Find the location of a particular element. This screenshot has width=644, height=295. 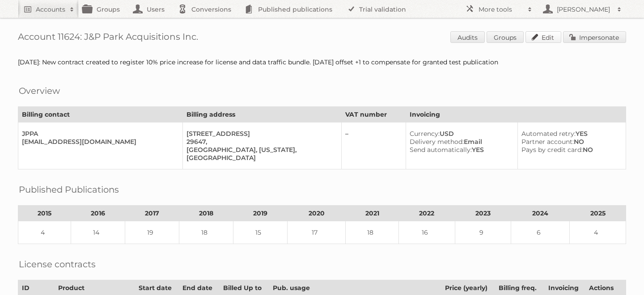

div: Email is located at coordinates (459, 142).